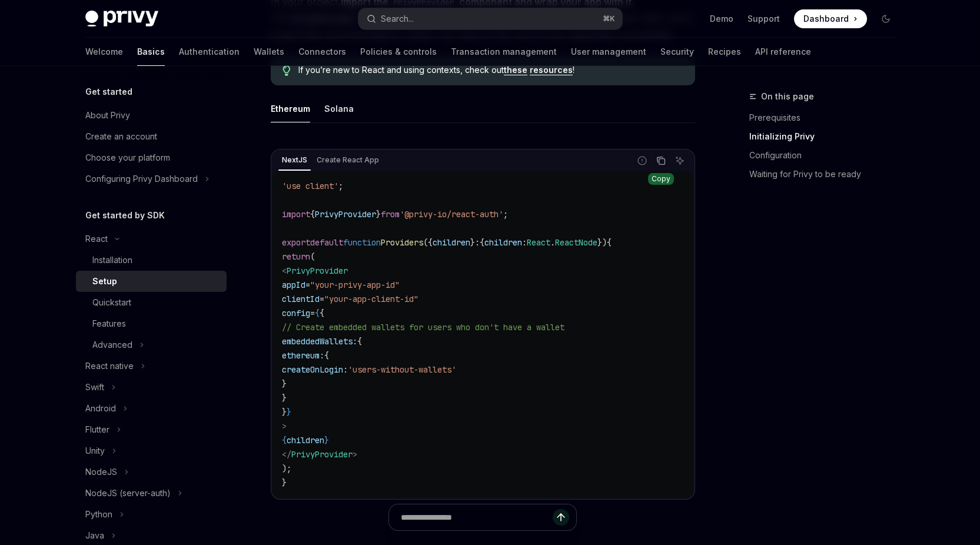 This screenshot has height=545, width=980. I want to click on div: Android, so click(100, 408).